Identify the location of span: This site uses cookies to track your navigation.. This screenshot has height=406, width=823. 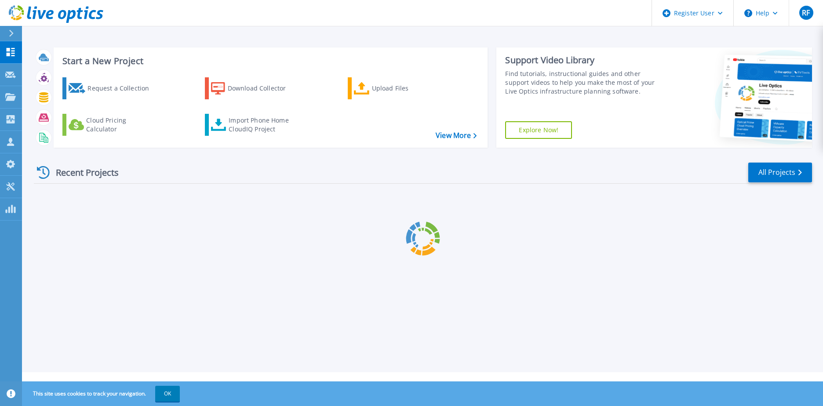
(102, 394).